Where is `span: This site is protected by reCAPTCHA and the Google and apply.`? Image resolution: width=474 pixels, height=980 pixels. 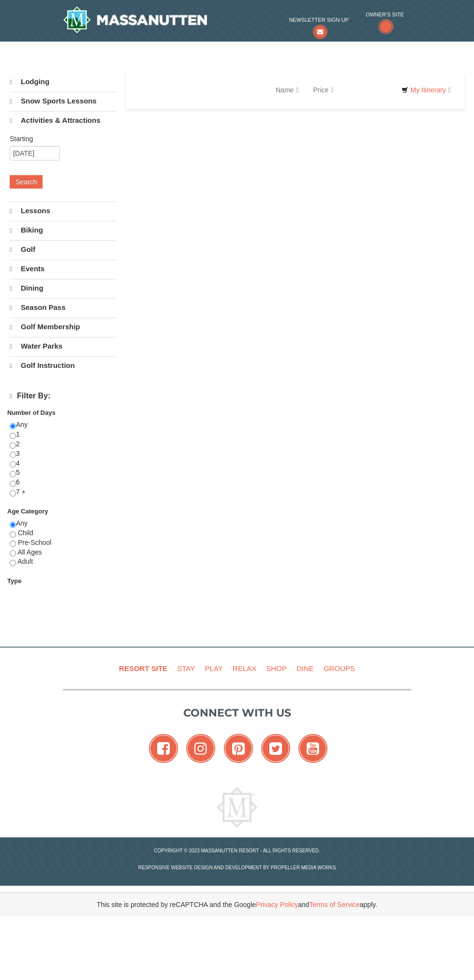 span: This site is protected by reCAPTCHA and the Google and apply. is located at coordinates (237, 904).